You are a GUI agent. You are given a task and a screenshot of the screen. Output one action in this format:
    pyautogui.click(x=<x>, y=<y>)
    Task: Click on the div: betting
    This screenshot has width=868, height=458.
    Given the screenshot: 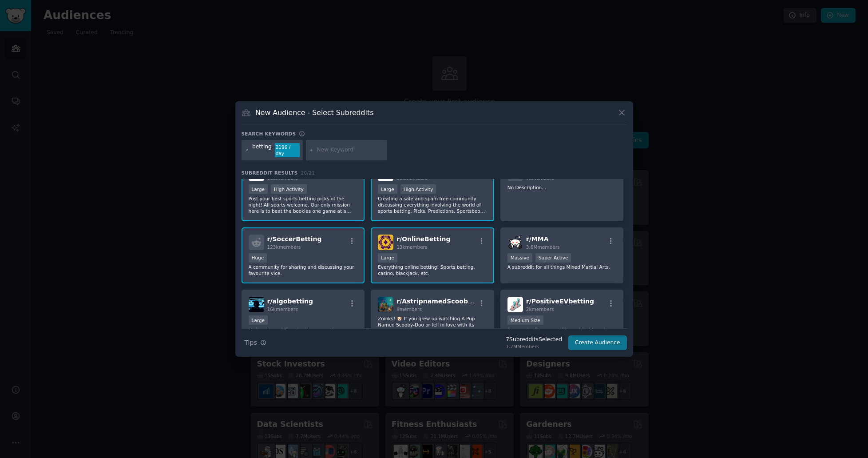 What is the action you would take?
    pyautogui.click(x=262, y=150)
    